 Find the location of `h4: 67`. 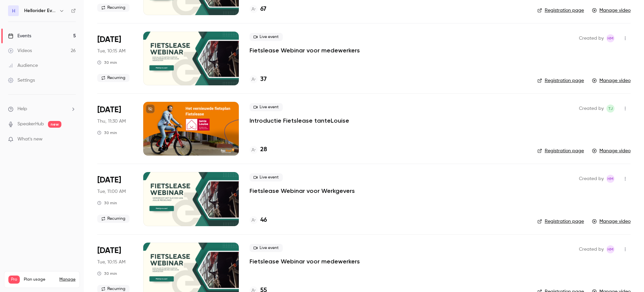

h4: 67 is located at coordinates (263, 9).